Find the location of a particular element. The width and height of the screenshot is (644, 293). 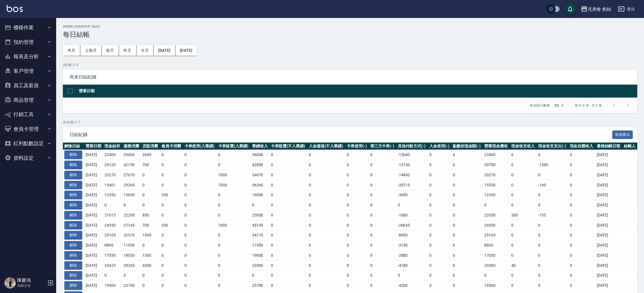

td: 16000 is located at coordinates (260, 195).